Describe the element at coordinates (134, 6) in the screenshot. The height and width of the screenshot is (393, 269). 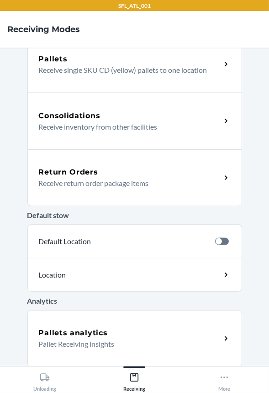
I see `p: SFL_ATL_001` at that location.